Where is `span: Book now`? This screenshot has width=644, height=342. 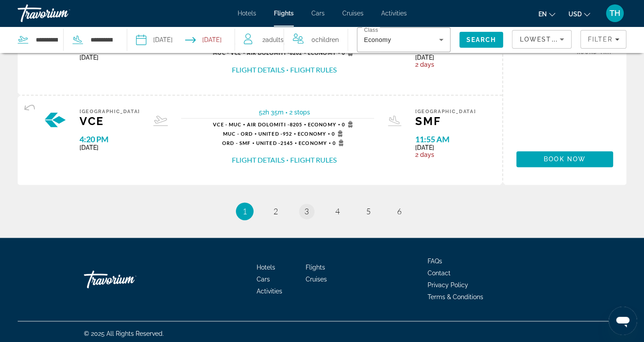 span: Book now is located at coordinates (564, 159).